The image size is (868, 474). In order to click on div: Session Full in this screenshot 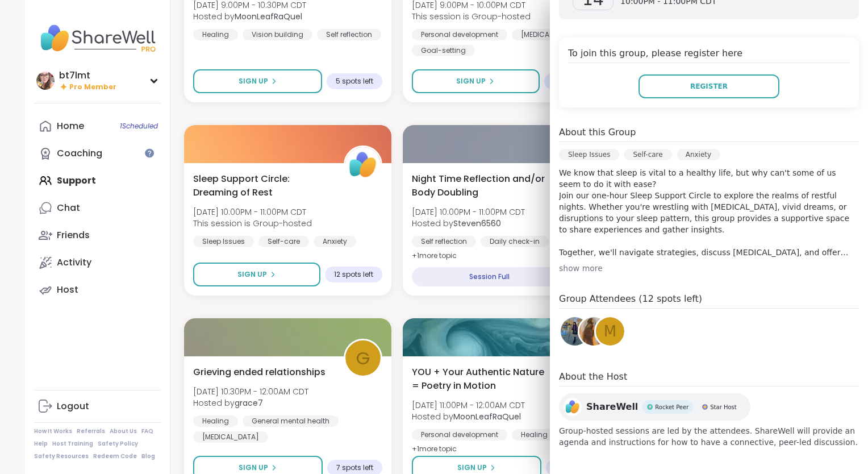, I will do `click(489, 276)`.